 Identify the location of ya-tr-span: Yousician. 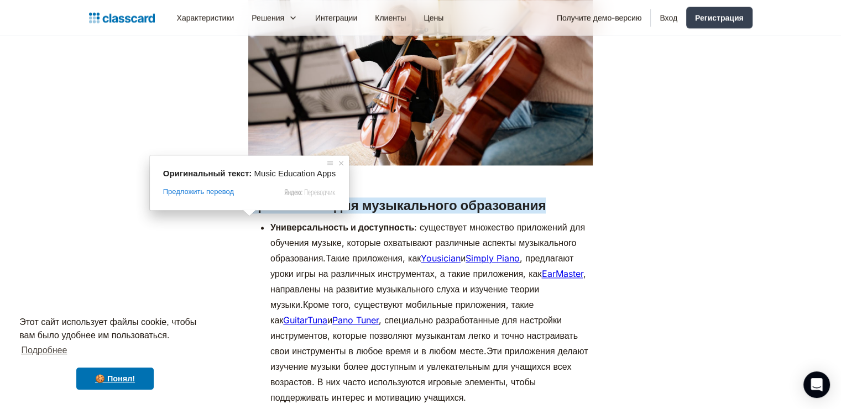
(441, 258).